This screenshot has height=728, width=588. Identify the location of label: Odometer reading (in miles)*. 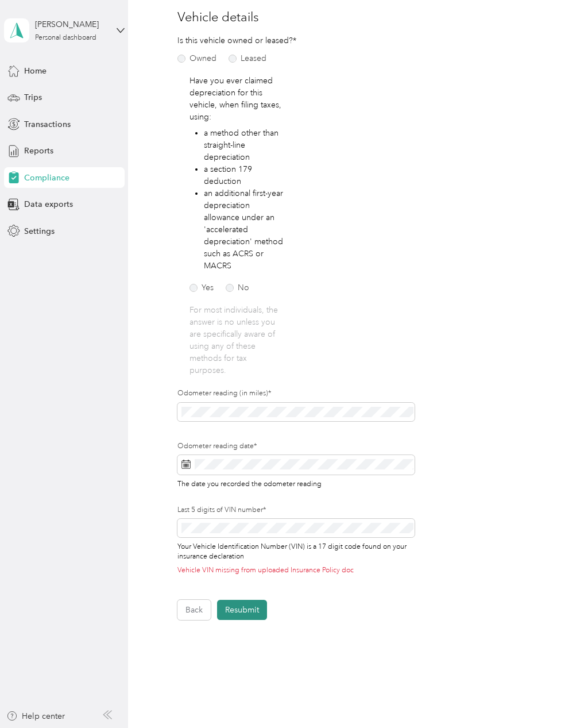
(296, 393).